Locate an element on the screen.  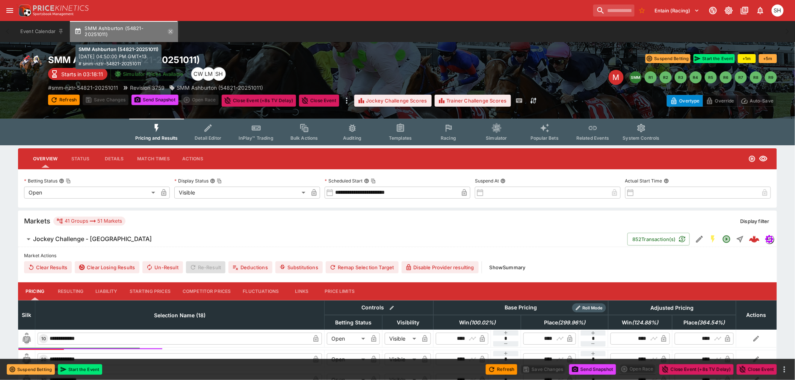
button: Remap Selection Target is located at coordinates (362, 268).